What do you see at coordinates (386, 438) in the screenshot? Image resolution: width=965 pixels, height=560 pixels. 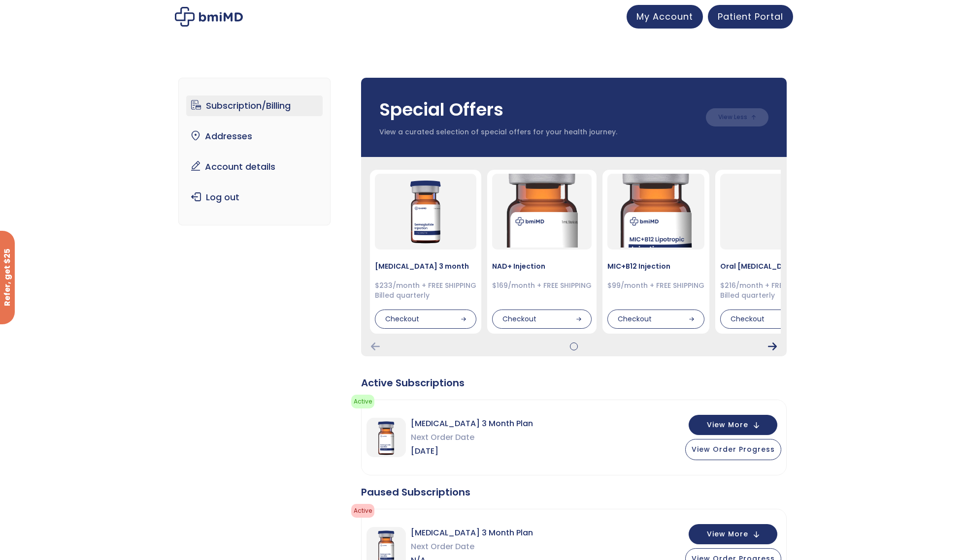 I see `img: Sermorelin 3 Month Plan` at bounding box center [386, 438].